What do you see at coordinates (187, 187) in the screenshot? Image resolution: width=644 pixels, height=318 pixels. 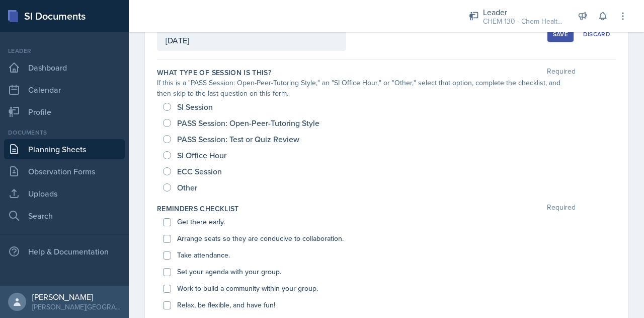 I see `span: Other` at bounding box center [187, 187].